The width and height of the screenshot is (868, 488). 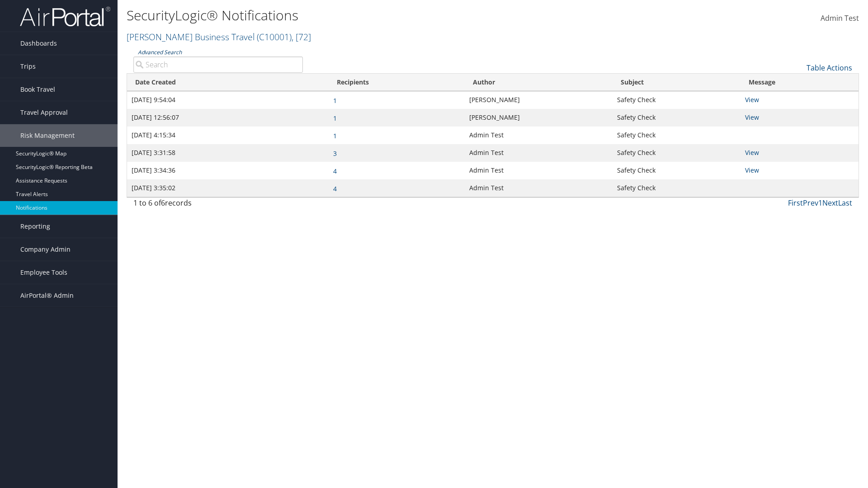 What do you see at coordinates (845, 203) in the screenshot?
I see `a: Last` at bounding box center [845, 203].